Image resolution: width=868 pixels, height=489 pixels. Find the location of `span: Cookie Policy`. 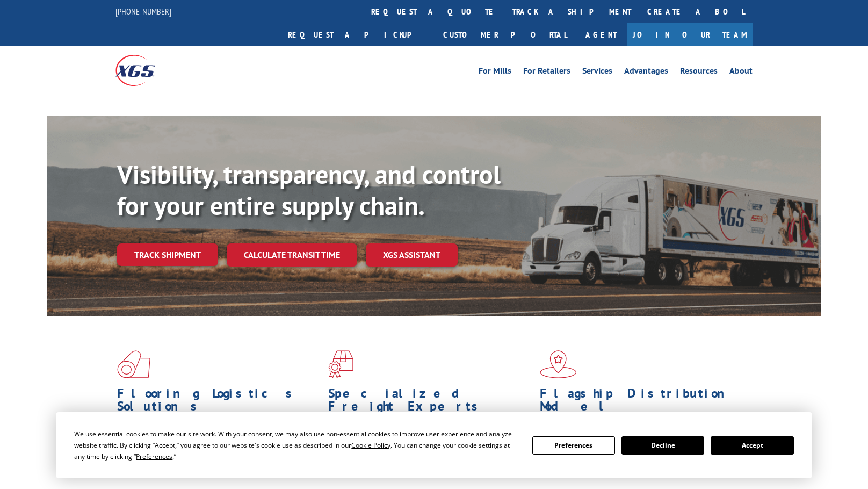

span: Cookie Policy is located at coordinates (370, 445).